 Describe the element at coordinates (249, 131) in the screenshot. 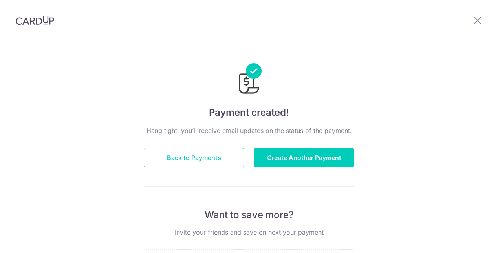

I see `p: Hang tight, you’ll receive email updates on the status of the payment.` at that location.